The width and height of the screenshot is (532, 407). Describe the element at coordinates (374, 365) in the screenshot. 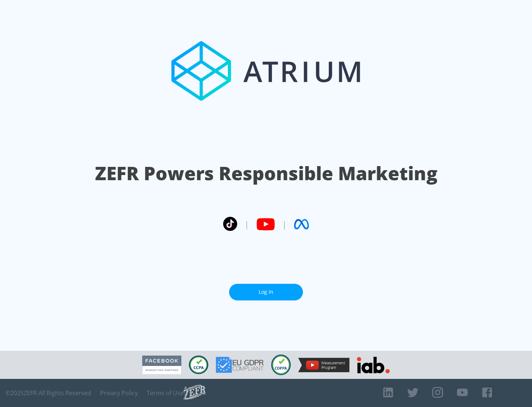

I see `img: IAB` at that location.